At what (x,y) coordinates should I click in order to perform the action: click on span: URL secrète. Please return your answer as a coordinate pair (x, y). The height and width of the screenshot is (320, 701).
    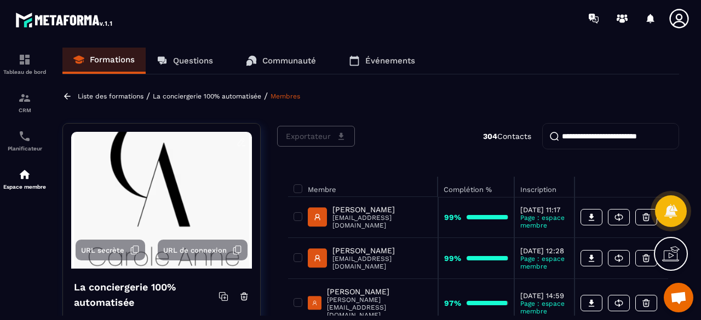
    Looking at the image, I should click on (102, 250).